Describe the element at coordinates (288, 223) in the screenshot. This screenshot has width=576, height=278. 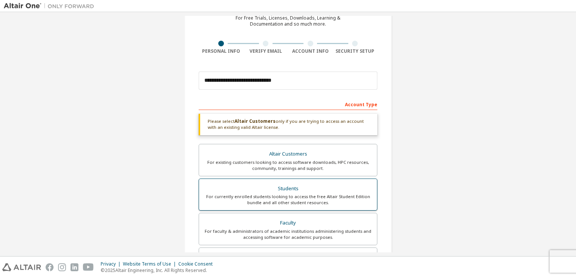
I see `div: Faculty` at that location.